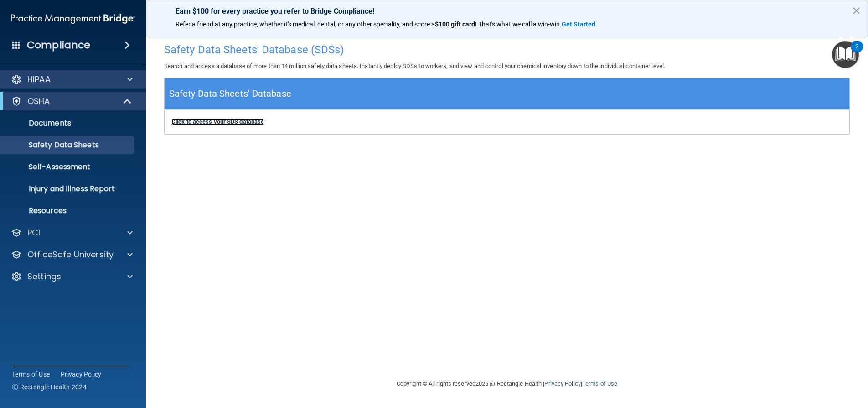 The width and height of the screenshot is (868, 408). Describe the element at coordinates (39, 80) in the screenshot. I see `p: HIPAA` at that location.